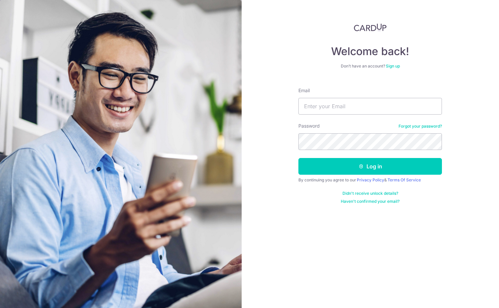  Describe the element at coordinates (370, 106) in the screenshot. I see `input: Enter your Email` at that location.